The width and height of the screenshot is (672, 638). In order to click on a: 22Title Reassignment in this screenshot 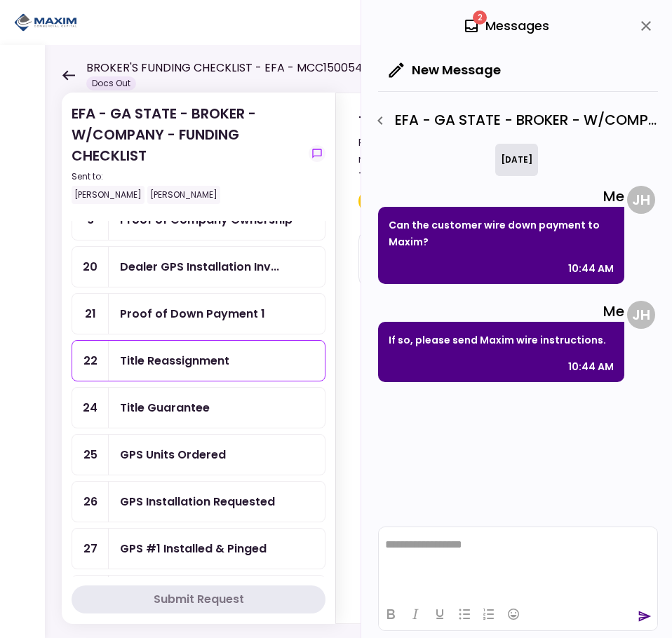, I will do `click(199, 361)`.